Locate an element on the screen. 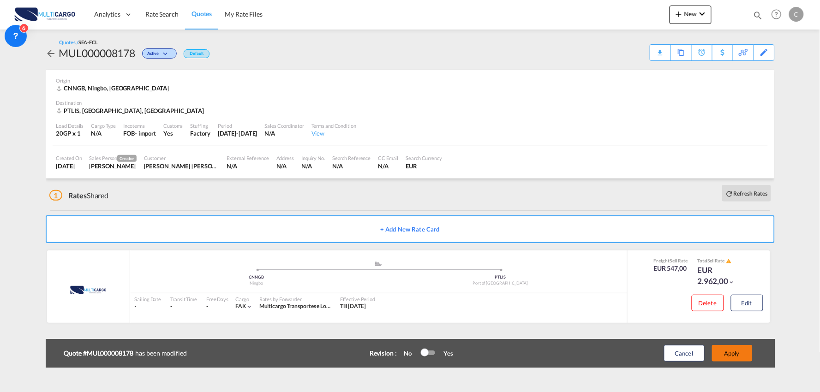 Image resolution: width=820 pixels, height=392 pixels. b: Quote #MUL000008178 is located at coordinates (100, 354).